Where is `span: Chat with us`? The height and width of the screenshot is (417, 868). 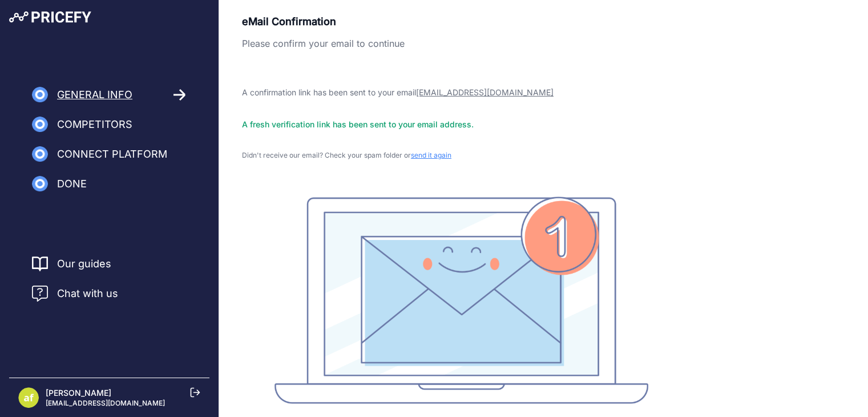 span: Chat with us is located at coordinates (87, 293).